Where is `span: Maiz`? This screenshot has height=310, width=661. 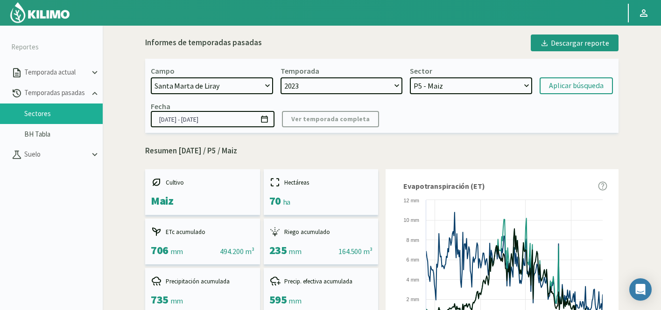
span: Maiz is located at coordinates (162, 201).